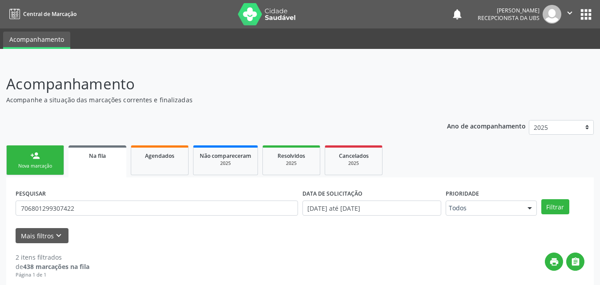  Describe the element at coordinates (586, 14) in the screenshot. I see `button: apps` at that location.